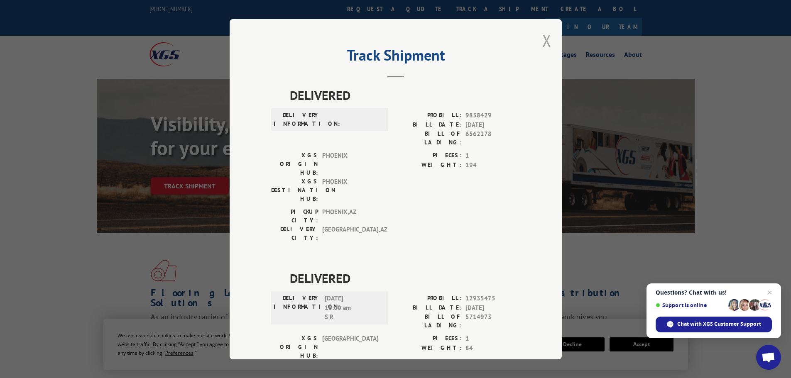 The width and height of the screenshot is (791, 378). I want to click on a: Open chat, so click(769, 358).